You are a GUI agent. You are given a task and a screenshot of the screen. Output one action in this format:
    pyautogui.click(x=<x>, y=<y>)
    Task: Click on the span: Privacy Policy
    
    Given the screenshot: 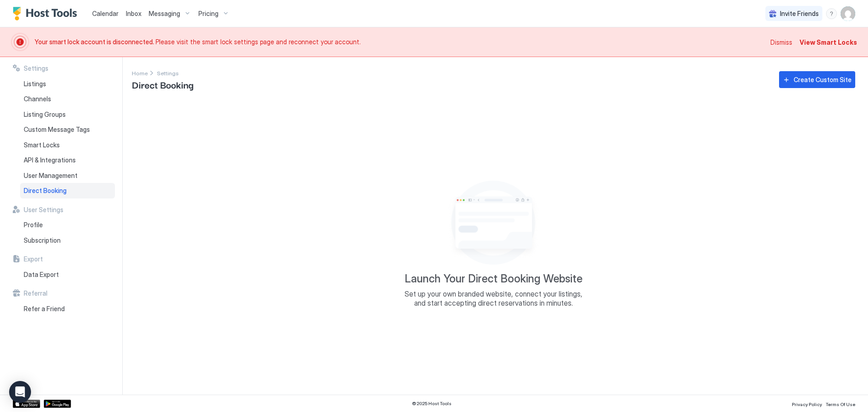 What is the action you would take?
    pyautogui.click(x=807, y=405)
    